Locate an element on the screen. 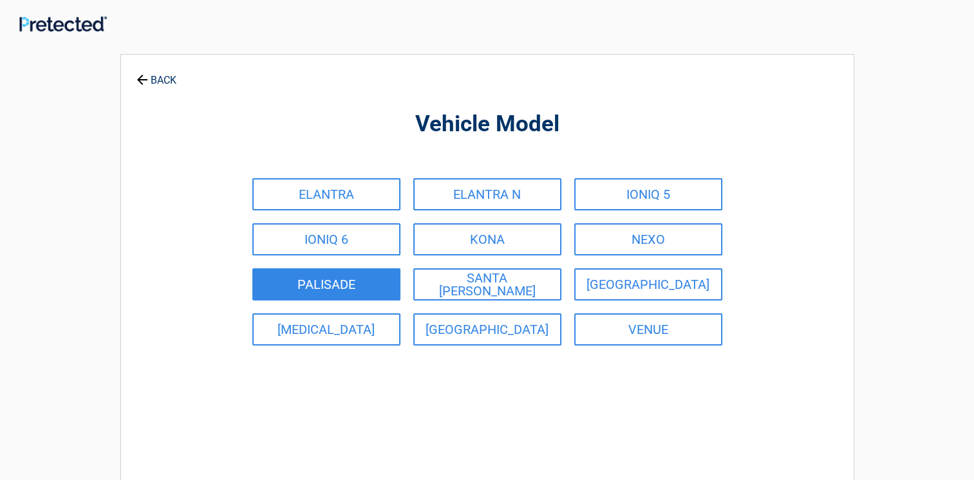 This screenshot has height=480, width=974. a: ELANTRA is located at coordinates (326, 194).